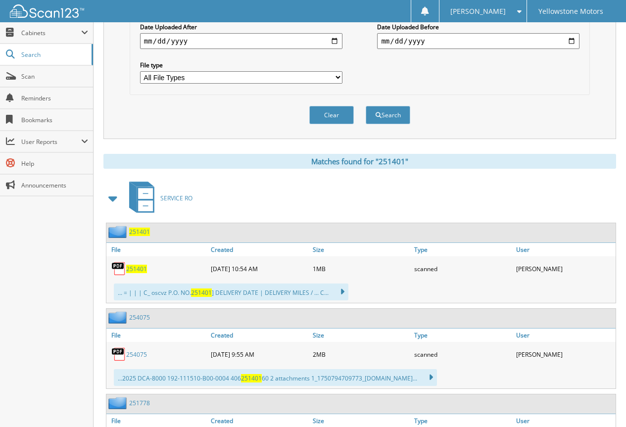  Describe the element at coordinates (361, 354) in the screenshot. I see `div: 2MB` at that location.